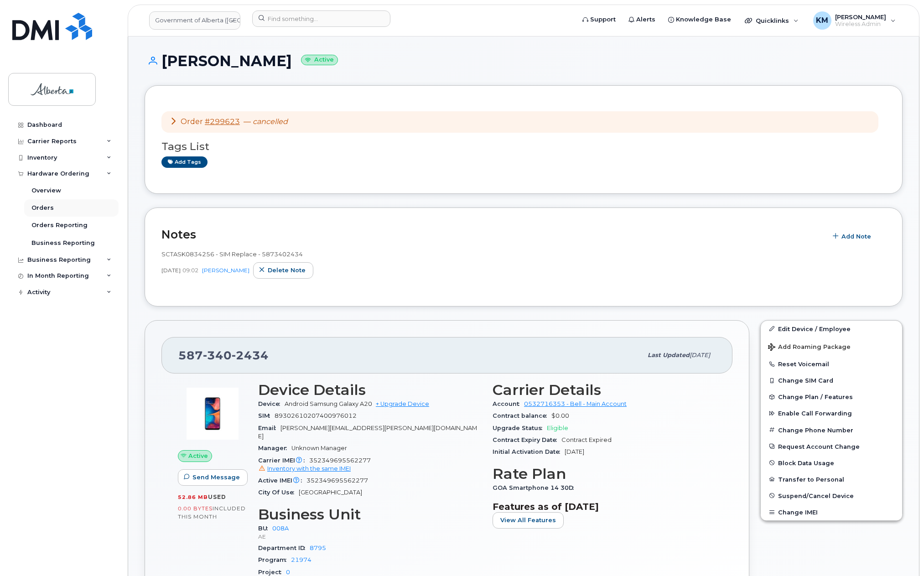  What do you see at coordinates (223, 355) in the screenshot?
I see `span: 587` at bounding box center [223, 355].